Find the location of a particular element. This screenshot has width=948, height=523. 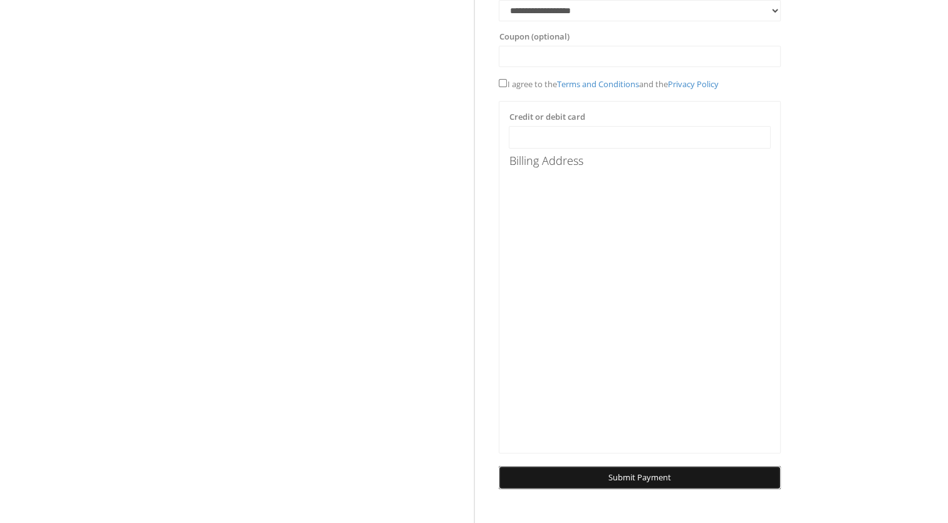

label: Coupon (optional) is located at coordinates (534, 37).